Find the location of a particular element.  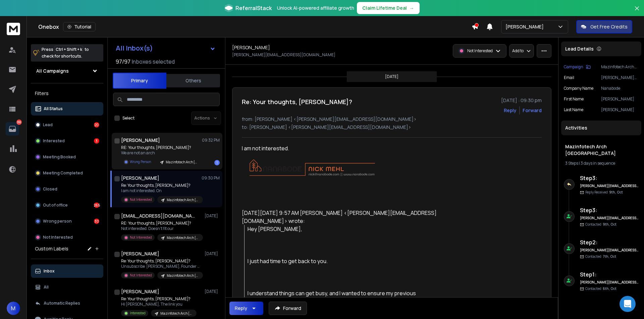

span: 3 days in sequence is located at coordinates (598, 163).